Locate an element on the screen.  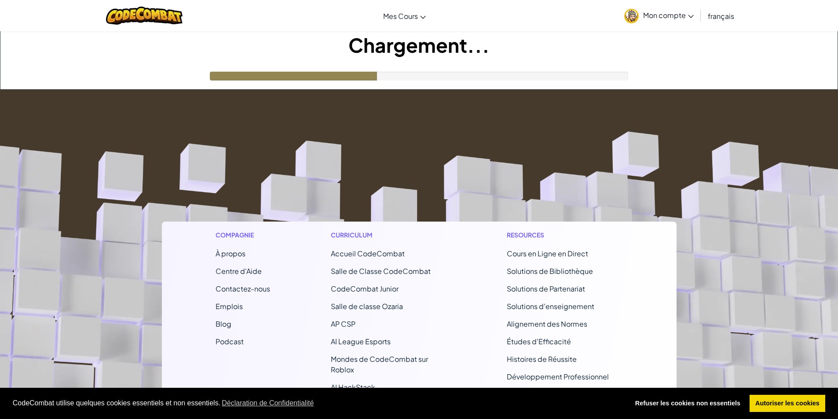
a: Mes Cours is located at coordinates (404, 16).